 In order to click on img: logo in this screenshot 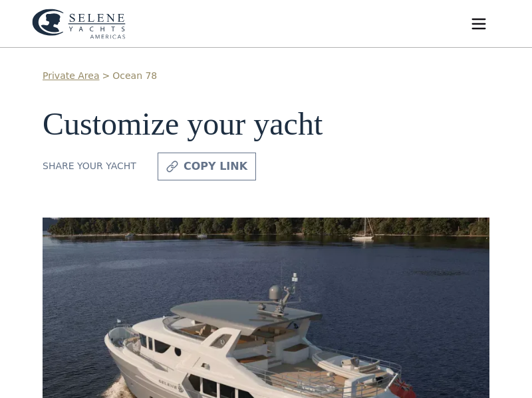, I will do `click(79, 24)`.